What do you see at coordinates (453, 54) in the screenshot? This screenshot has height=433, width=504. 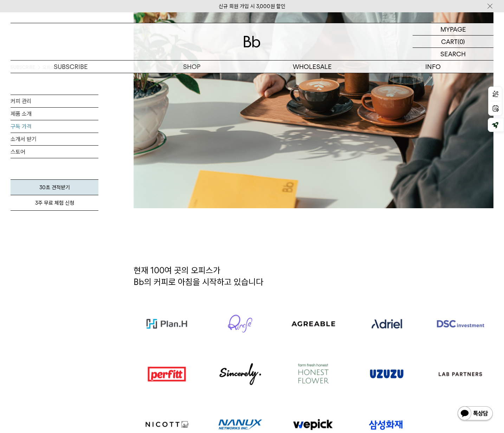 I see `p: SEARCH` at bounding box center [453, 54].